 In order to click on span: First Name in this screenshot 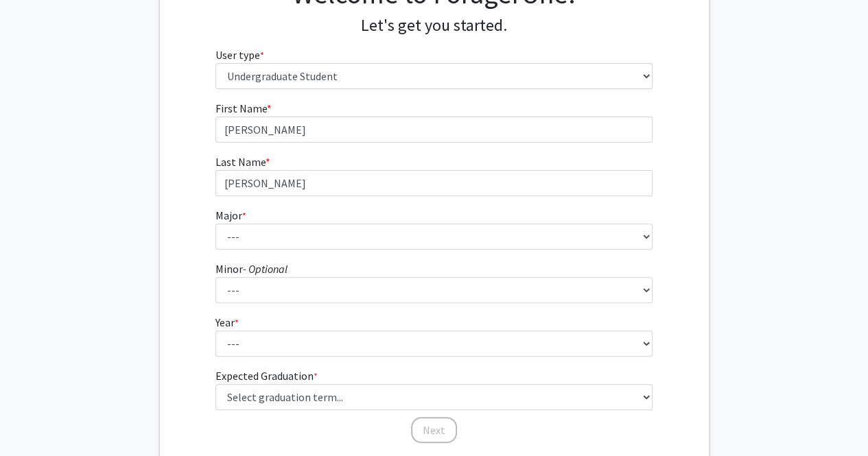, I will do `click(241, 109)`.